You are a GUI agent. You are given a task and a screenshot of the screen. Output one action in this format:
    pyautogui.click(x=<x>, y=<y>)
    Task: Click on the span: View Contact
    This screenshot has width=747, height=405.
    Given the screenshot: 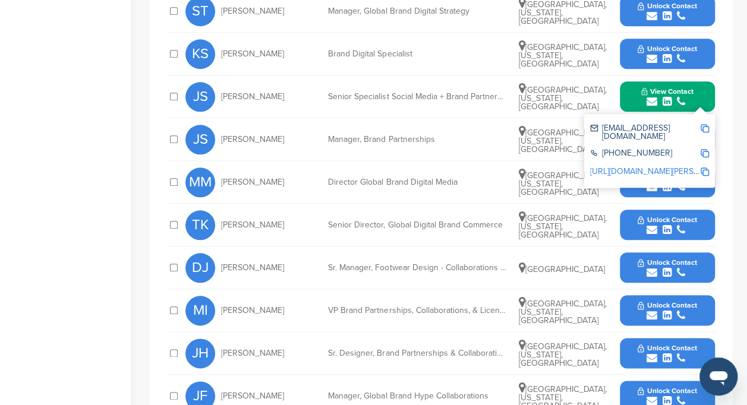 What is the action you would take?
    pyautogui.click(x=667, y=91)
    